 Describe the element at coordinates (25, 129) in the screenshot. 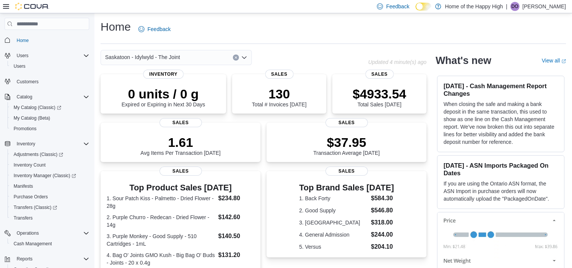

I see `a: Promotions` at that location.